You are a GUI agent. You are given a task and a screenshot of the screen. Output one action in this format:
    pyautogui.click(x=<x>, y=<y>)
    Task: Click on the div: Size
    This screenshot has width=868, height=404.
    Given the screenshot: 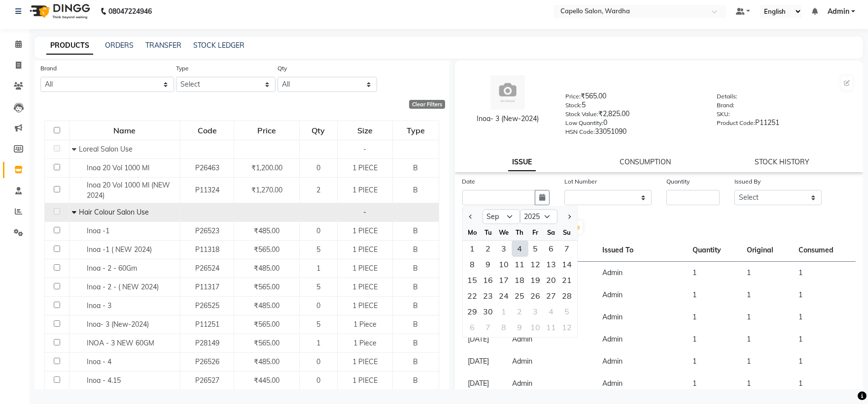 What is the action you would take?
    pyautogui.click(x=365, y=131)
    